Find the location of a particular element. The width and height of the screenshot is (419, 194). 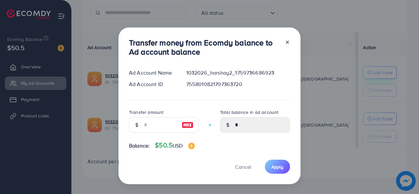

label: Total balance in ad account is located at coordinates (249, 112).